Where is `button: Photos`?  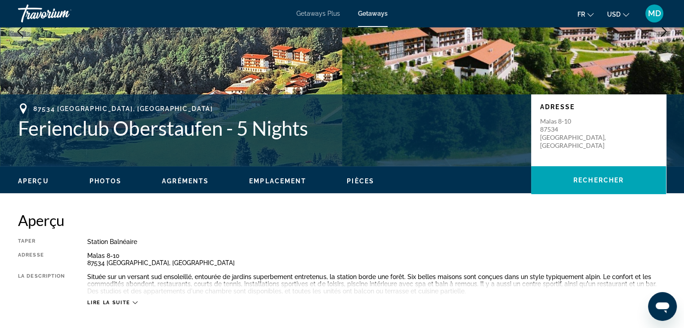 button: Photos is located at coordinates (106, 181).